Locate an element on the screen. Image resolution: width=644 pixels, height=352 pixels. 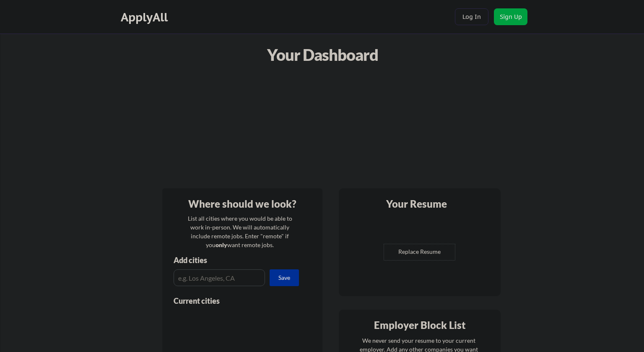
div: Your Dashboard is located at coordinates (322, 54).